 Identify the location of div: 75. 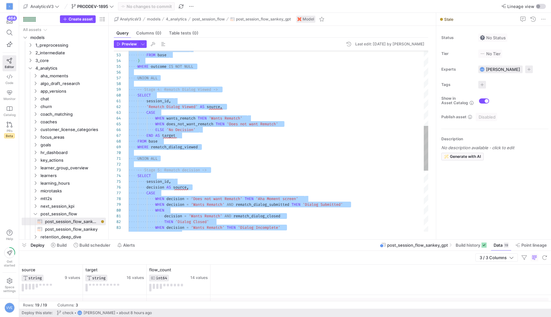
(117, 181).